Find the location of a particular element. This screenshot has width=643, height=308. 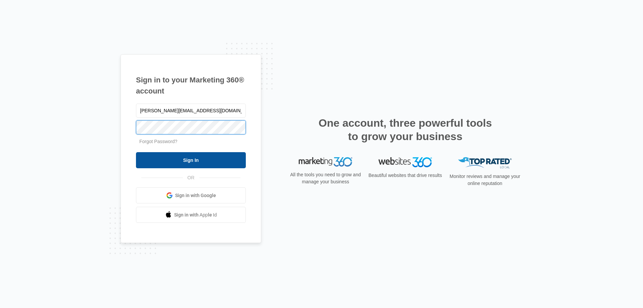

span: Sign in with Apple Id is located at coordinates (196, 215).